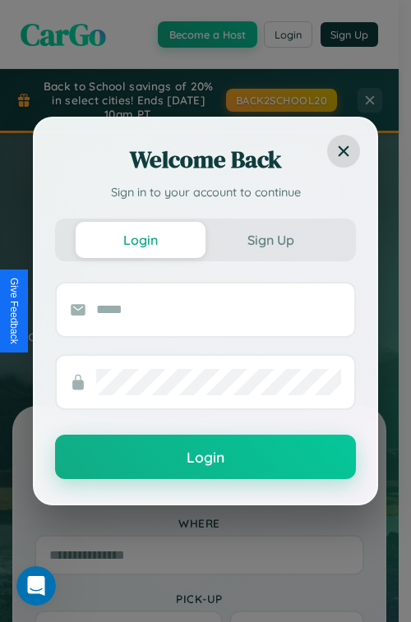 The height and width of the screenshot is (622, 411). What do you see at coordinates (205, 159) in the screenshot?
I see `h2: Welcome Back` at bounding box center [205, 159].